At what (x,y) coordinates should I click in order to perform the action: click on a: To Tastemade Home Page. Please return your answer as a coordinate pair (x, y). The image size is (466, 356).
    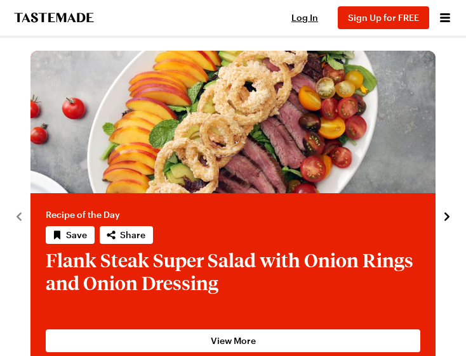
    Looking at the image, I should click on (54, 18).